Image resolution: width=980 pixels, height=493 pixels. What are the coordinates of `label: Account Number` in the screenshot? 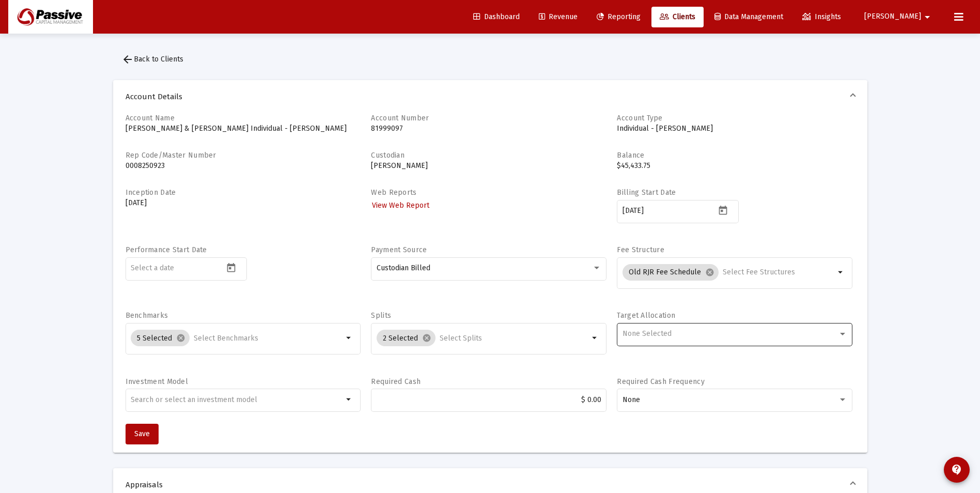 It's located at (400, 118).